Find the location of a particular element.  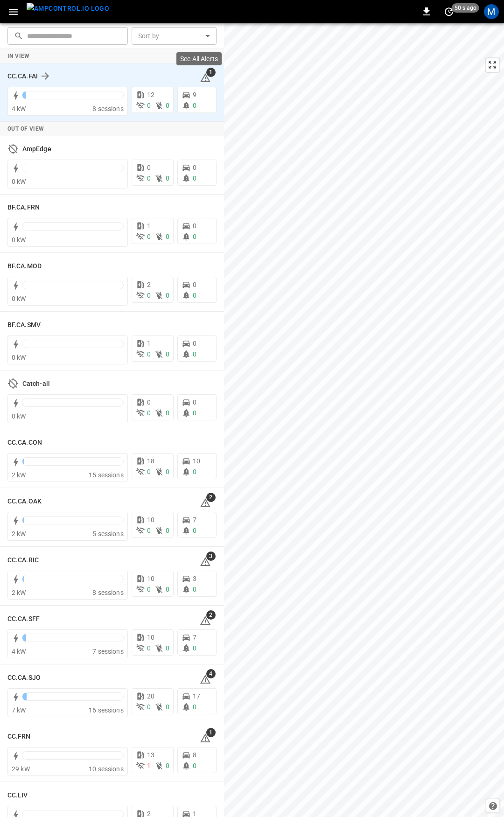

h6: Catch-all is located at coordinates (36, 384).